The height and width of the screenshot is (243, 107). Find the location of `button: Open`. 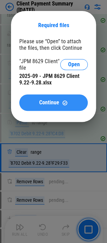

button: Open is located at coordinates (74, 64).